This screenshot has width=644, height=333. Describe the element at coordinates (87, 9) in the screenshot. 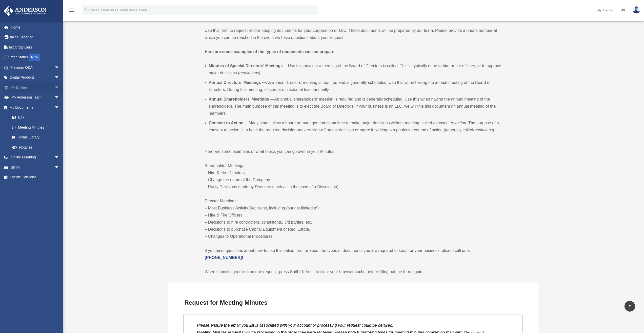

I see `i: search` at that location.